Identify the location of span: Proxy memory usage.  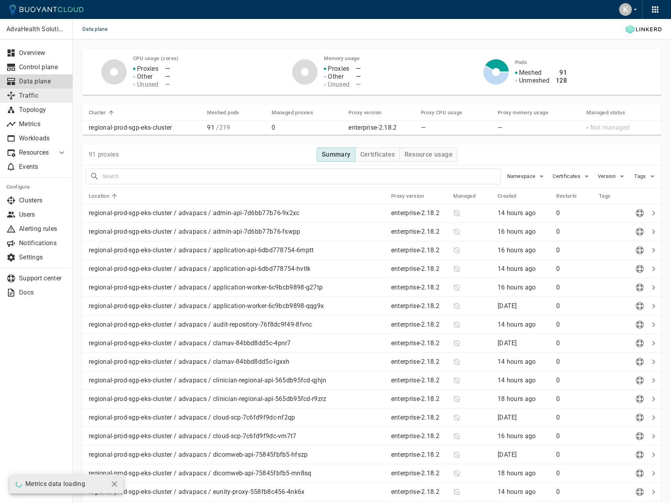
(528, 113).